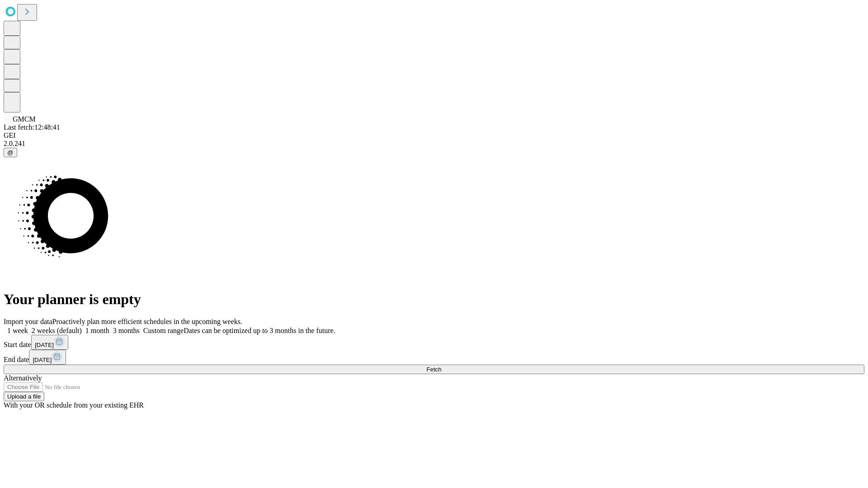 Image resolution: width=868 pixels, height=488 pixels. I want to click on span: Proactively plan more efficient schedules in the upcoming weeks., so click(148, 321).